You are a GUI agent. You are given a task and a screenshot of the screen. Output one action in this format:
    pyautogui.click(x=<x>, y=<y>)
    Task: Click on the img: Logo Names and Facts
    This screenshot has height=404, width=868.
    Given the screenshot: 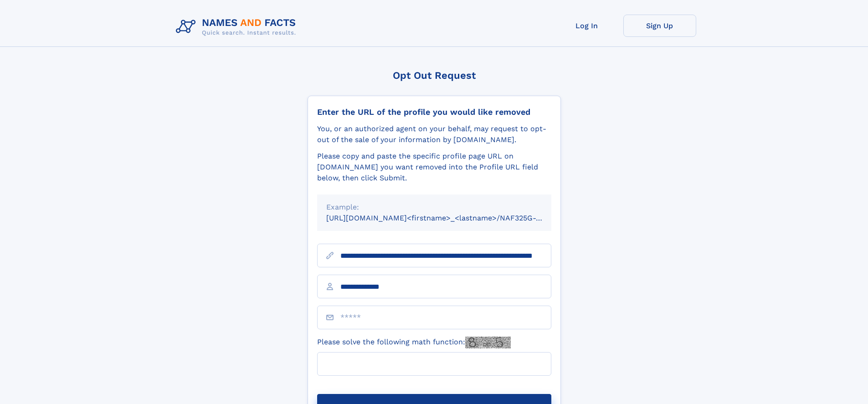 What is the action you would take?
    pyautogui.click(x=238, y=27)
    